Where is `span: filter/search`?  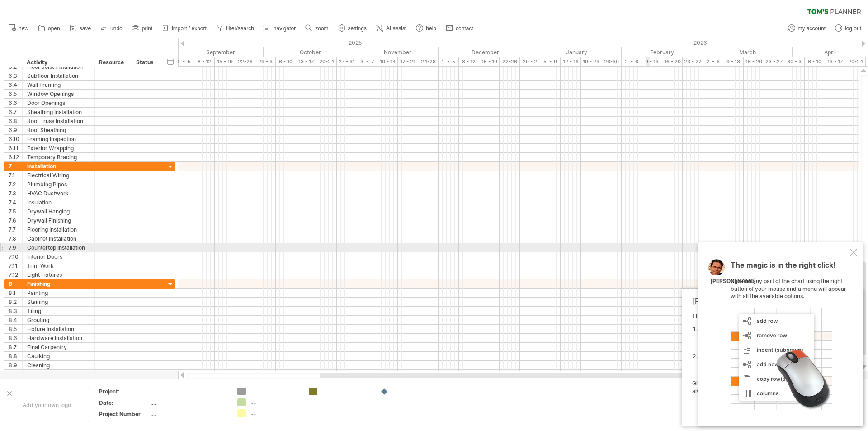
span: filter/search is located at coordinates (240, 28).